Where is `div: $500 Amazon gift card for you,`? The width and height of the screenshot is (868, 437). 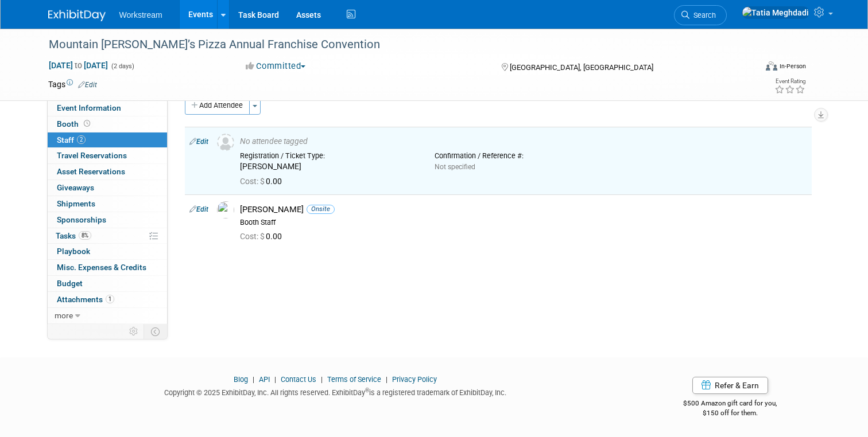 div: $500 Amazon gift card for you, is located at coordinates (731, 405).